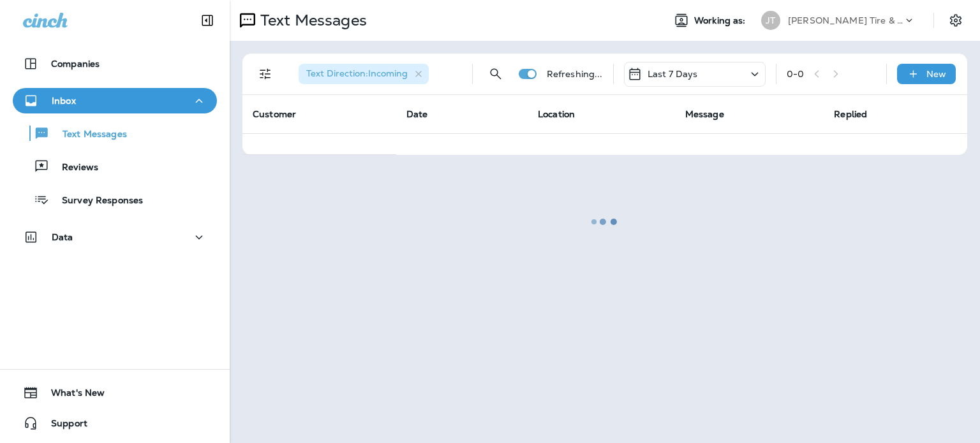 The width and height of the screenshot is (980, 443). What do you see at coordinates (72, 395) in the screenshot?
I see `span: What's New` at bounding box center [72, 395].